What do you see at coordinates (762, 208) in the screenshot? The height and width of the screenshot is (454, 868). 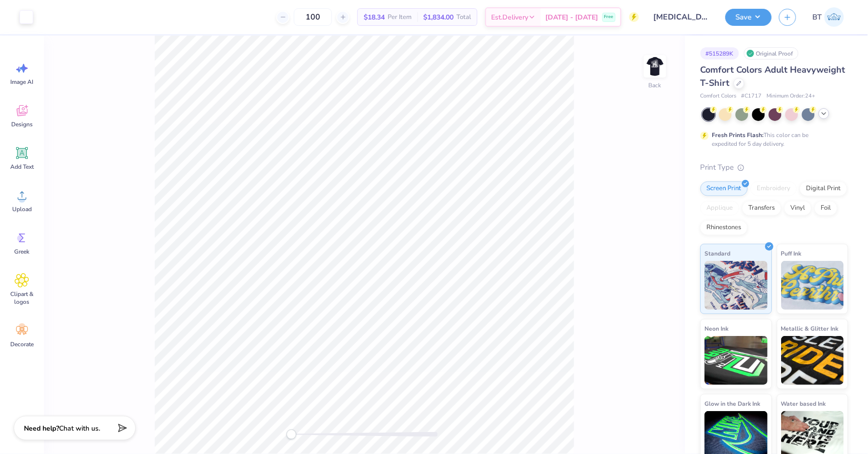 I see `div: Transfers` at bounding box center [762, 208].